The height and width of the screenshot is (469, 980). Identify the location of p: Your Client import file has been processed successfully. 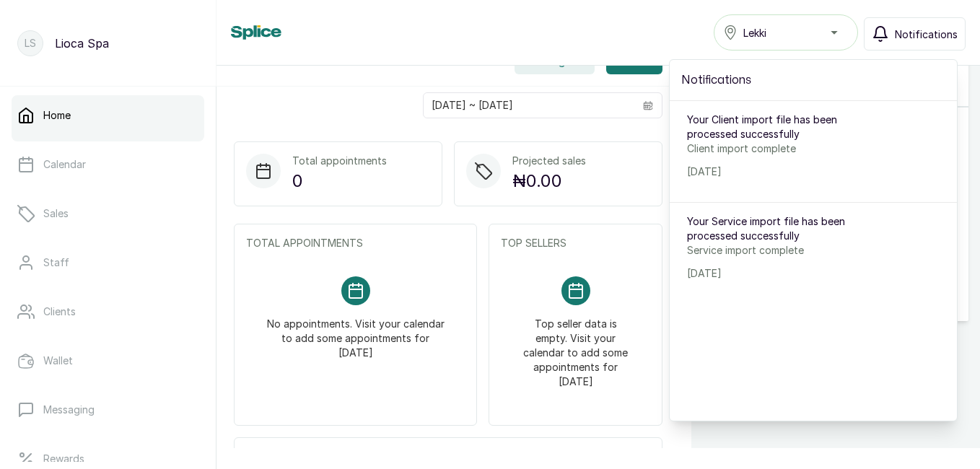
(786, 127).